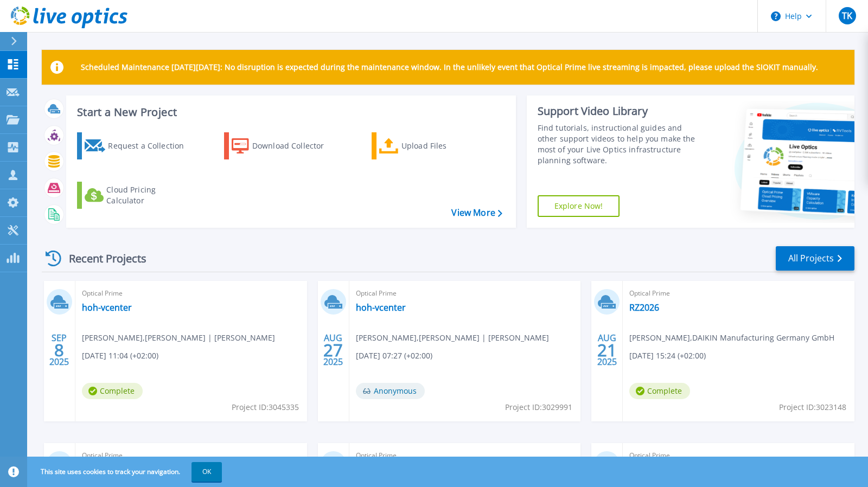 Image resolution: width=868 pixels, height=487 pixels. What do you see at coordinates (137, 146) in the screenshot?
I see `a: Request a Collection` at bounding box center [137, 146].